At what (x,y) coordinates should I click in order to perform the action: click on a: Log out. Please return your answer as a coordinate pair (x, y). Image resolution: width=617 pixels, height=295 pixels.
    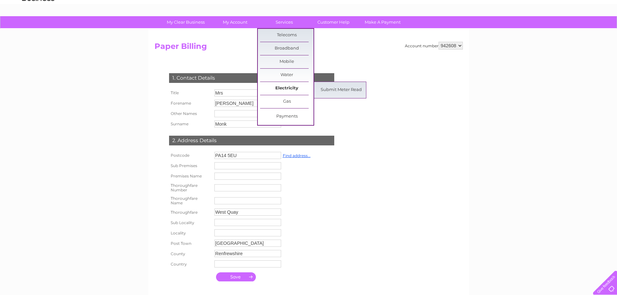
    Looking at the image, I should click on (603, 30).